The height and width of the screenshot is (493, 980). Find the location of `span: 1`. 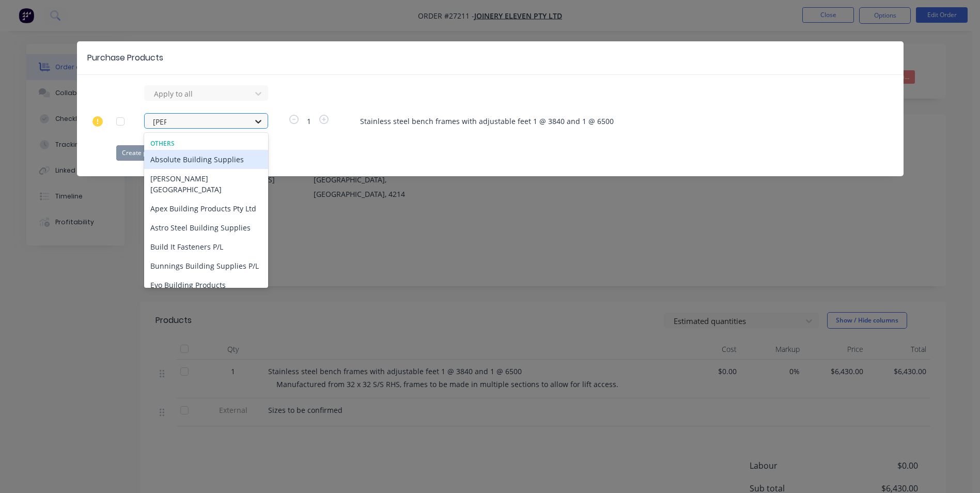

span: 1 is located at coordinates (309, 121).